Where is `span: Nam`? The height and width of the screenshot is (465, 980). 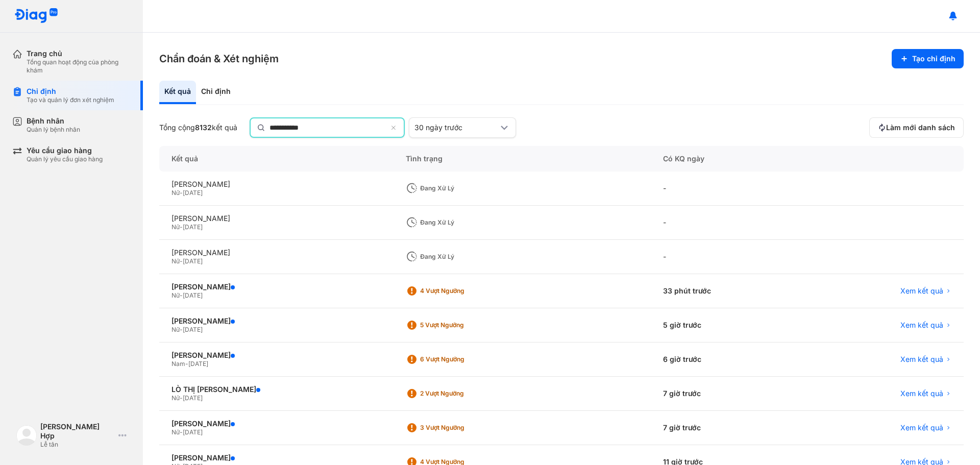 span: Nam is located at coordinates (178, 363).